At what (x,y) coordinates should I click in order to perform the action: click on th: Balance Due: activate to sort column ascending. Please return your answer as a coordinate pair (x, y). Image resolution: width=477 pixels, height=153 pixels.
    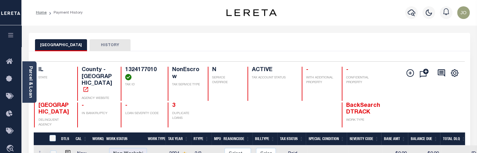
    Looking at the image, I should click on (424, 139).